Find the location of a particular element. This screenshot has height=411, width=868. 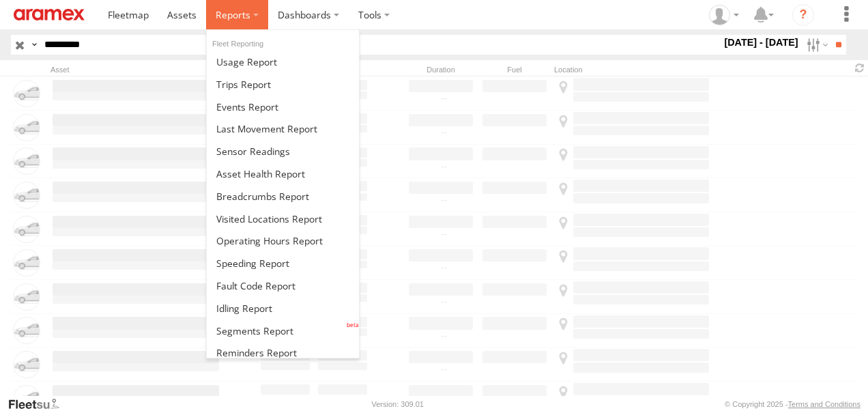

a: Fleet Speed Report is located at coordinates (282, 263).